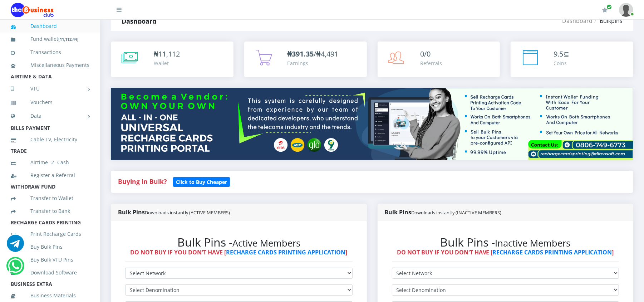 This screenshot has height=302, width=644. I want to click on img: multitenant_rcp.png, so click(372, 124).